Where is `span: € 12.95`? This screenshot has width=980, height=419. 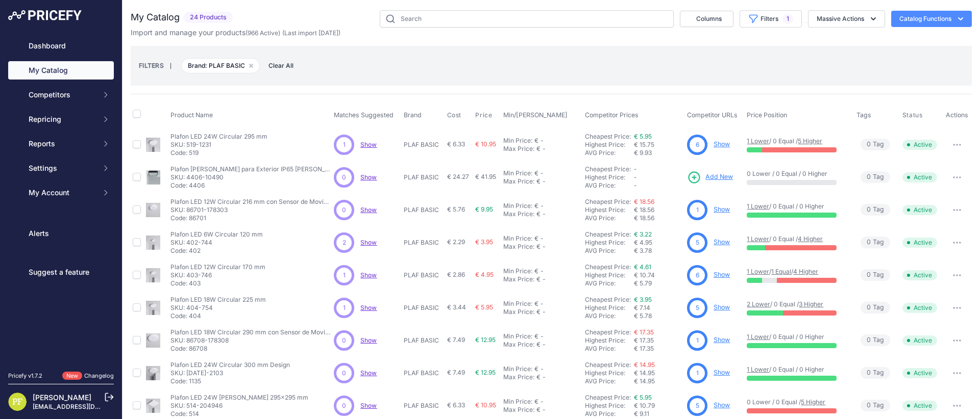
span: € 12.95 is located at coordinates (485, 373).